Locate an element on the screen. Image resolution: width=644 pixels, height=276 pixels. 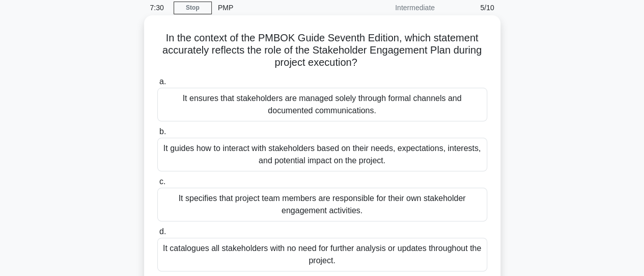
span: c. is located at coordinates (162, 181).